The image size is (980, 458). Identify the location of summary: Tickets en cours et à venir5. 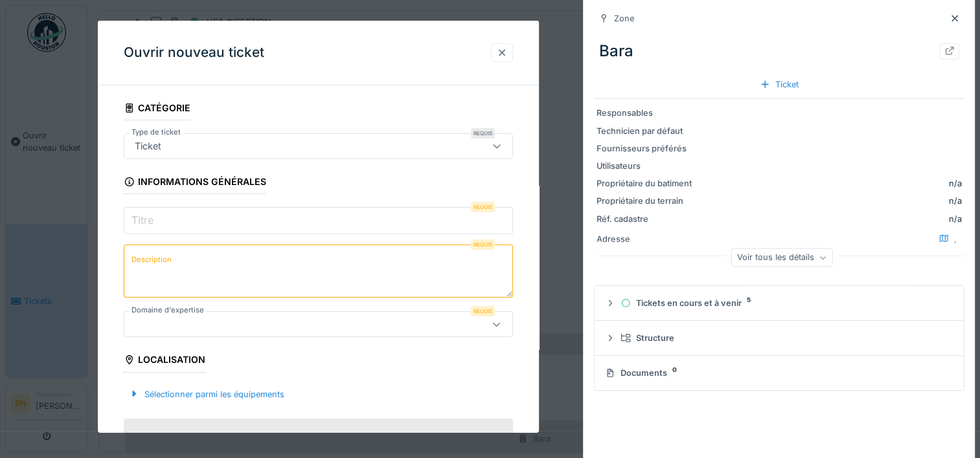
(779, 303).